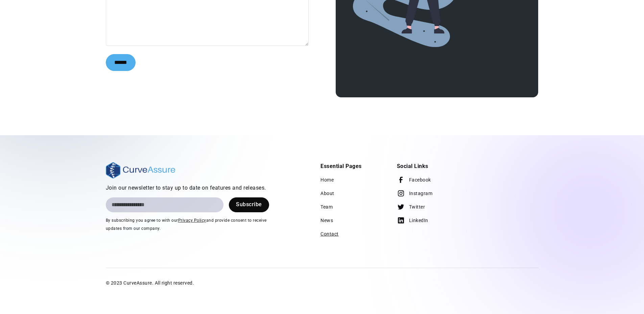  I want to click on a: Home, so click(327, 180).